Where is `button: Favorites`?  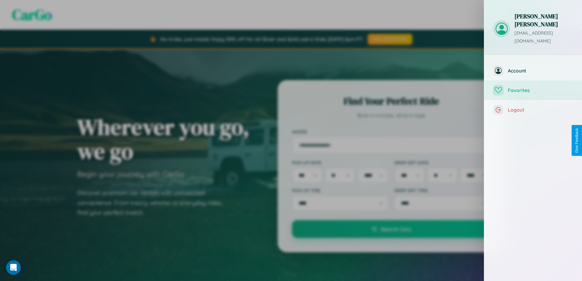
button: Favorites is located at coordinates (533, 90).